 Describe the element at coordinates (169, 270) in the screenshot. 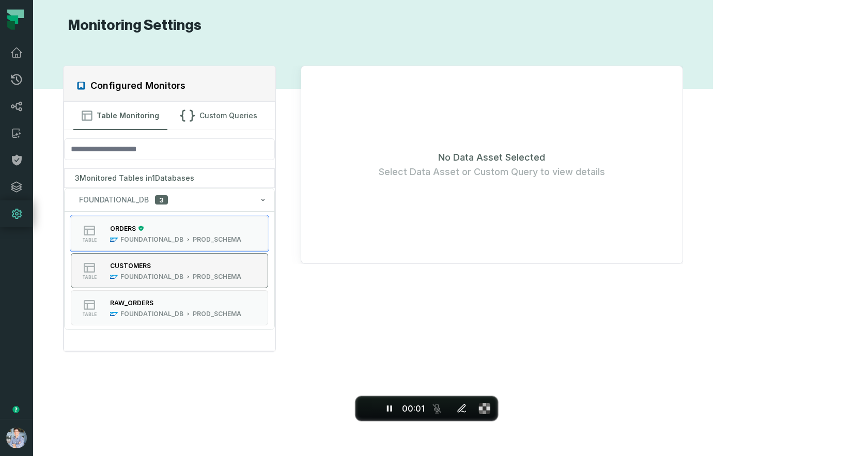

I see `div: FOUNDATIONAL_DB3` at that location.